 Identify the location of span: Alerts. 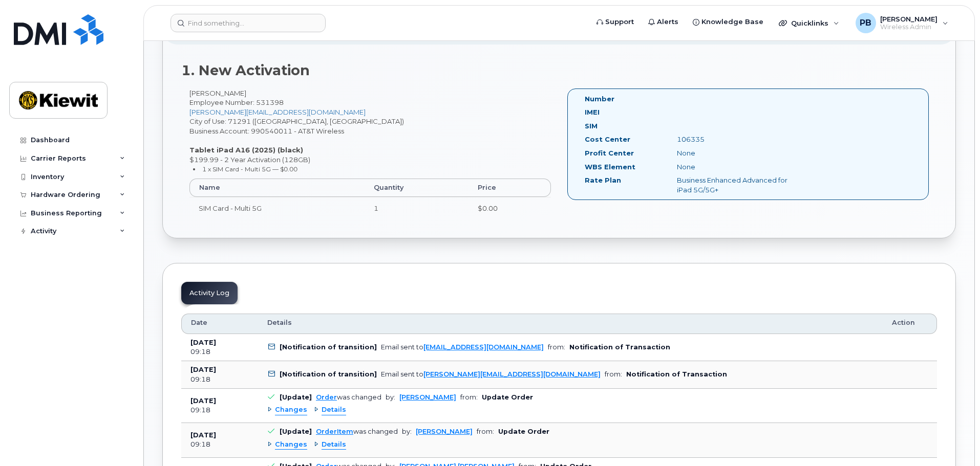
(668, 22).